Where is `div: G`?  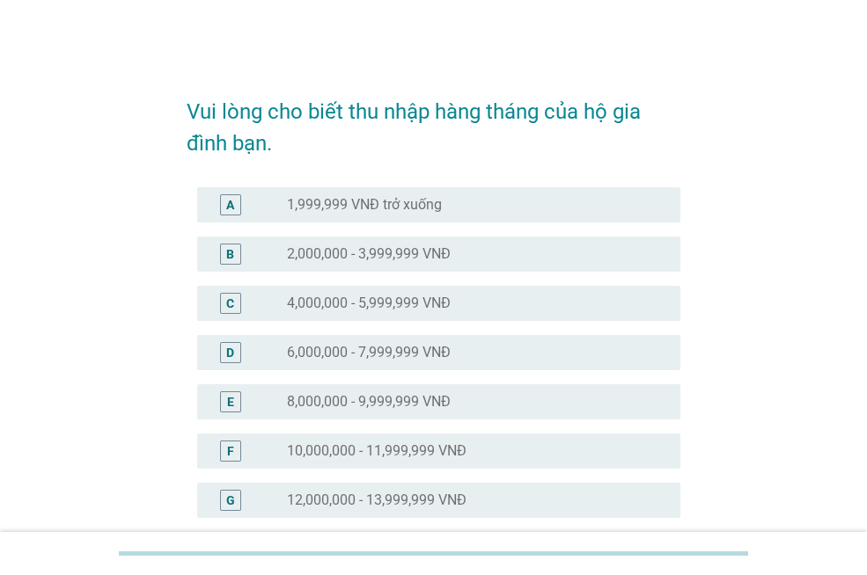
div: G is located at coordinates (231, 500).